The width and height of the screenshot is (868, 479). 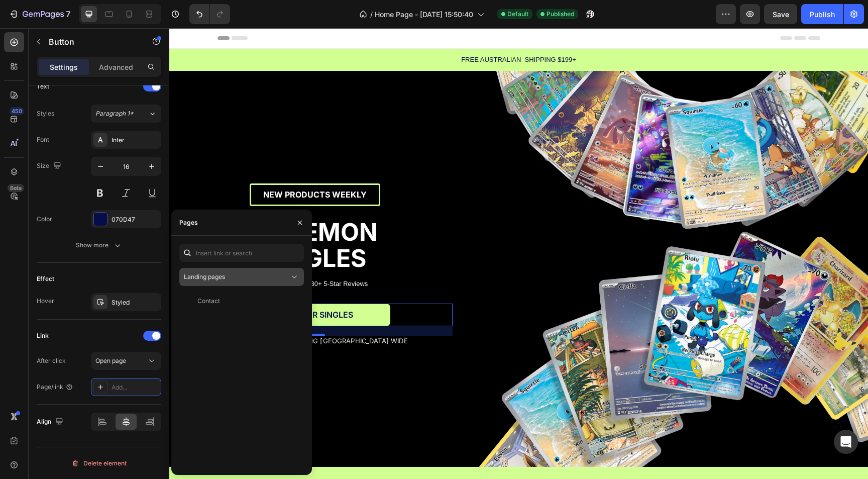 What do you see at coordinates (210, 14) in the screenshot?
I see `div: Undo/Redo` at bounding box center [210, 14].